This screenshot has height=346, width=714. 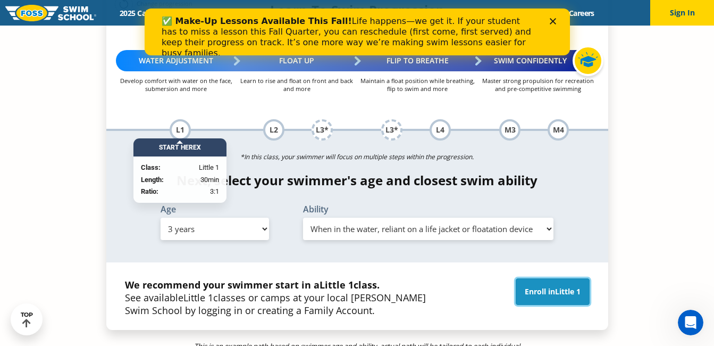 What do you see at coordinates (209, 180) in the screenshot?
I see `span: 30min` at bounding box center [209, 180].